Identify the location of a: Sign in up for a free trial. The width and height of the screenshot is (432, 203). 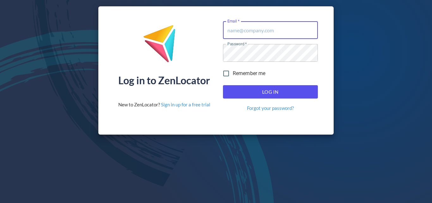
(186, 104).